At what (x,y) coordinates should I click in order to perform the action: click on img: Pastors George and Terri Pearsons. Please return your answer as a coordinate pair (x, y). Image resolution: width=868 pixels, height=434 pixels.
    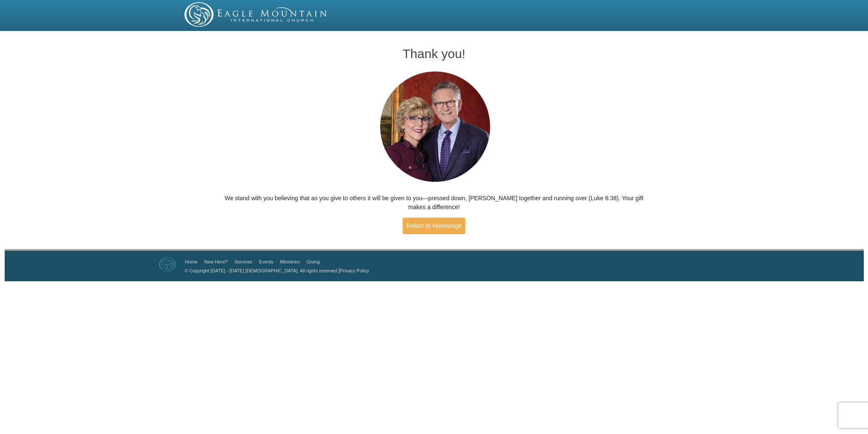
    Looking at the image, I should click on (434, 127).